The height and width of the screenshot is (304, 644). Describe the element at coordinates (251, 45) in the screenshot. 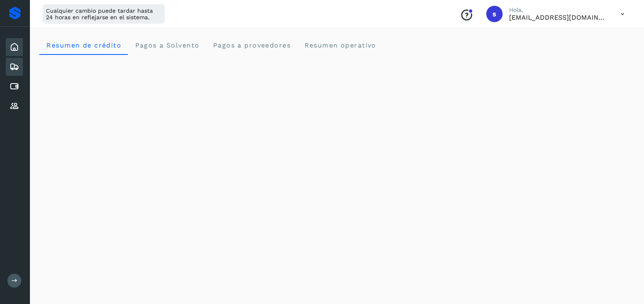

I see `span: Pagos a proveedores` at that location.